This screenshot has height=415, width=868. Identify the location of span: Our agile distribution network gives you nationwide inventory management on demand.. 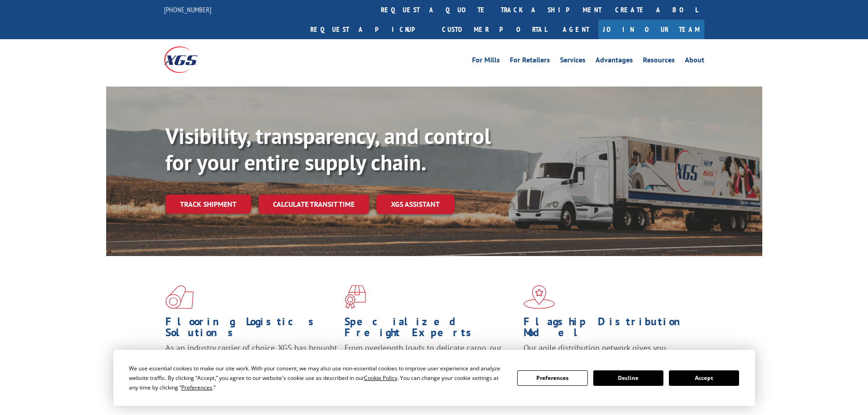
(608, 353).